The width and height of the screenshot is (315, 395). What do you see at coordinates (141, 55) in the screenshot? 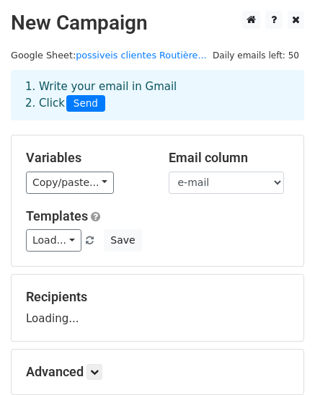
I see `a: possiveis clientes Routière...` at bounding box center [141, 55].